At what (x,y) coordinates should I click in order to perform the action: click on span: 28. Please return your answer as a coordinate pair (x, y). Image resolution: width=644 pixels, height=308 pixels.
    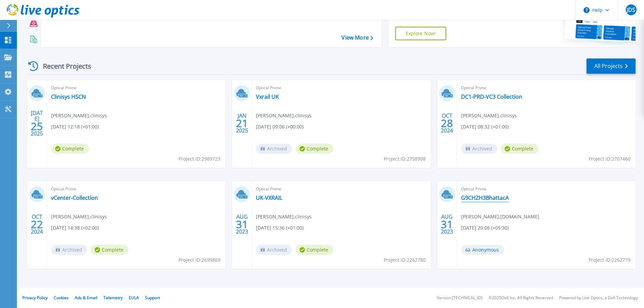
    Looking at the image, I should click on (447, 123).